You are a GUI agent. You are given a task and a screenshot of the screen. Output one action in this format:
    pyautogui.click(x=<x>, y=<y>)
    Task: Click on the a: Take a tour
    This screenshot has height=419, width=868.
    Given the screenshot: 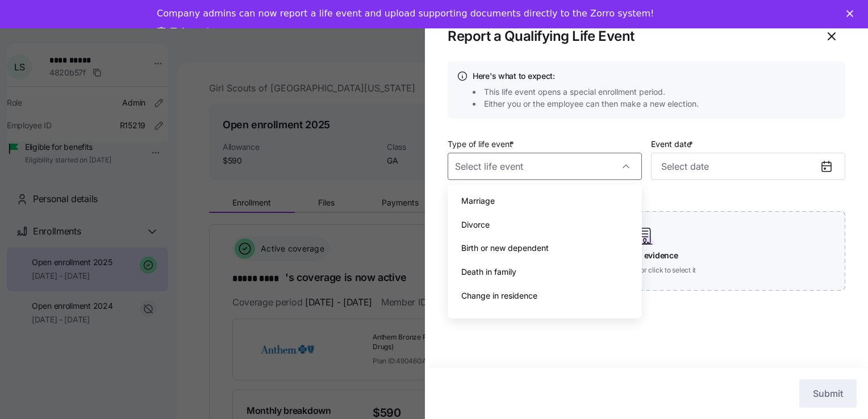 What is the action you would take?
    pyautogui.click(x=192, y=32)
    